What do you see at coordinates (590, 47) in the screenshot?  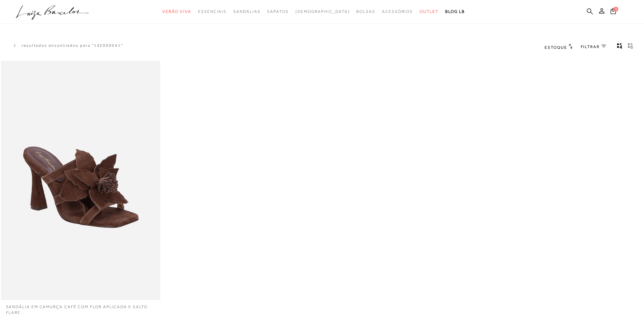 I see `span: FILTRAR` at bounding box center [590, 47].